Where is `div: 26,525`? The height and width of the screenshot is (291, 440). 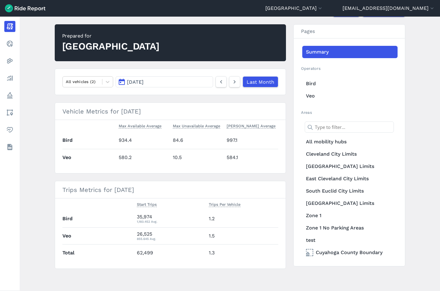 div: 26,525 is located at coordinates (170, 236).